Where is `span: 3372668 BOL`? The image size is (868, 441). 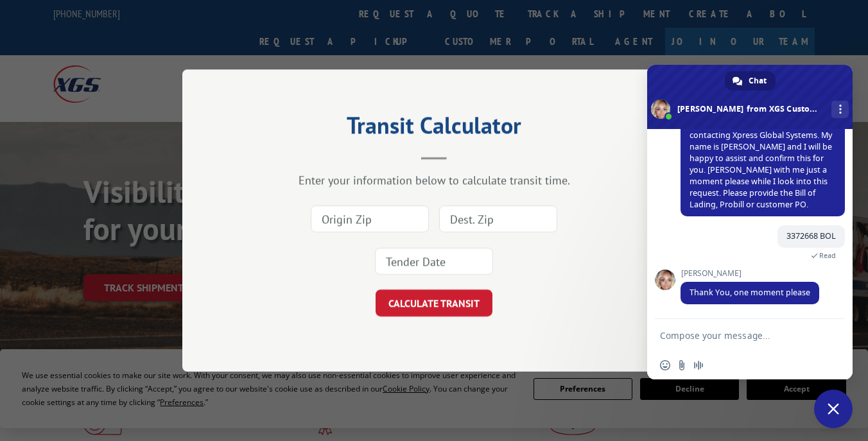 span: 3372668 BOL is located at coordinates (811, 235).